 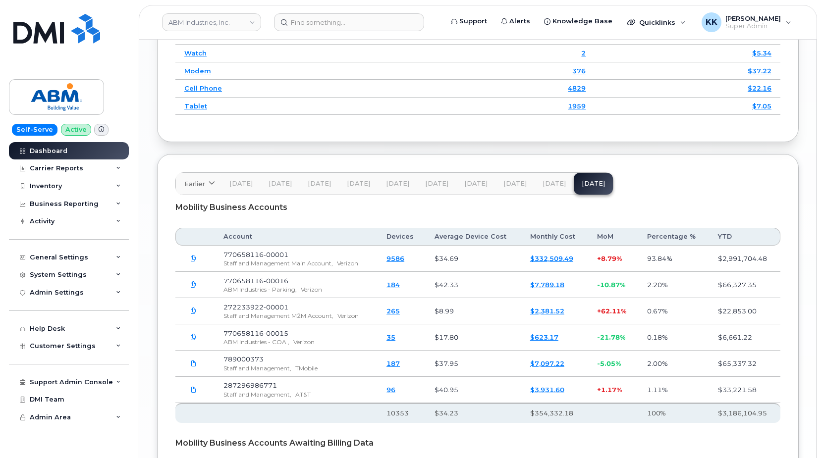 I want to click on a: ABM Industries, Inc., so click(x=212, y=22).